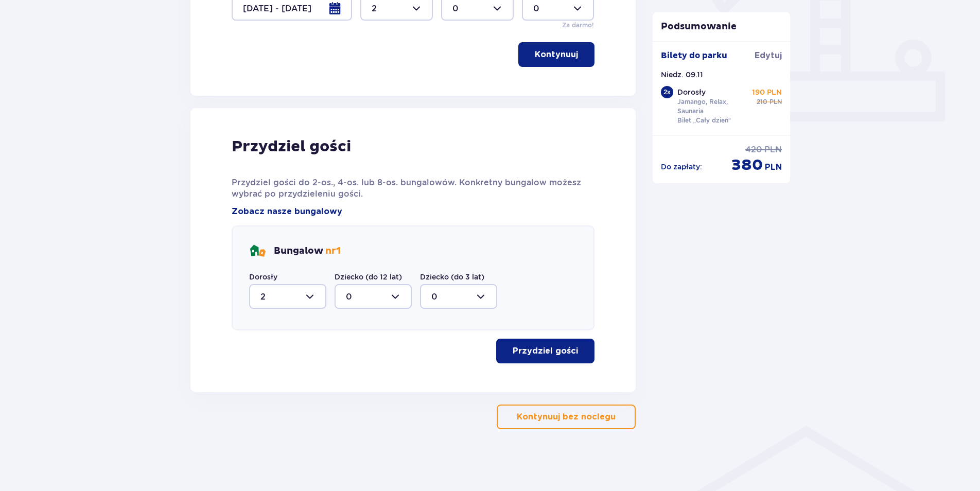  What do you see at coordinates (413, 189) in the screenshot?
I see `p: Przydziel gości do 2-os., 4-os. lub 8-os. bungalowów. Konkretny bungalow możesz wybrać po przydzi...` at bounding box center [413, 189].